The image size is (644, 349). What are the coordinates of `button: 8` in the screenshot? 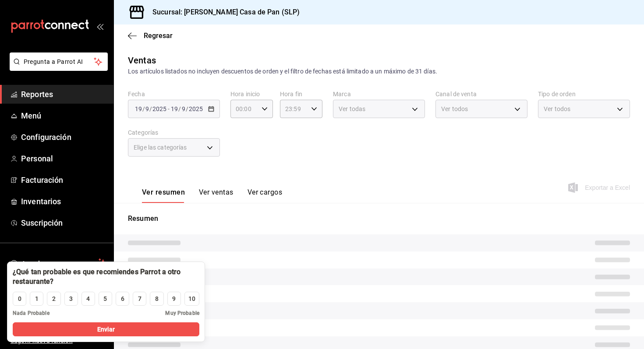 It's located at (156, 299).